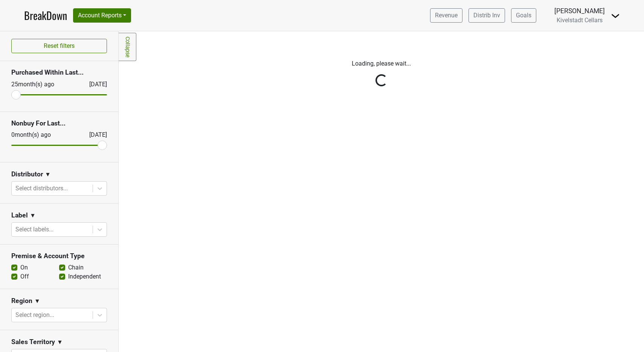  Describe the element at coordinates (45, 15) in the screenshot. I see `a: BreakDown` at that location.